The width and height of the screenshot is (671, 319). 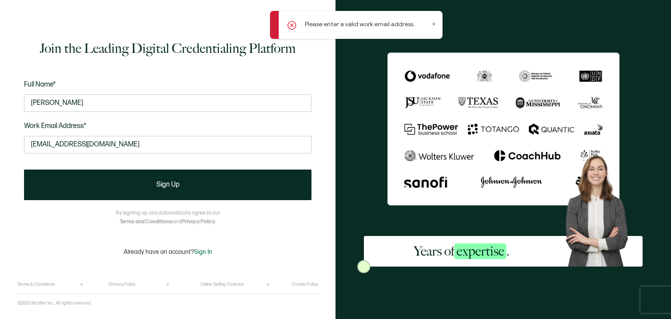 I want to click on a: Terms and Conditions, so click(x=146, y=222).